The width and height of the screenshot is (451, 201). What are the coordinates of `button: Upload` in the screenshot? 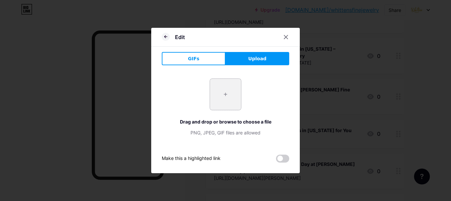 It's located at (257, 58).